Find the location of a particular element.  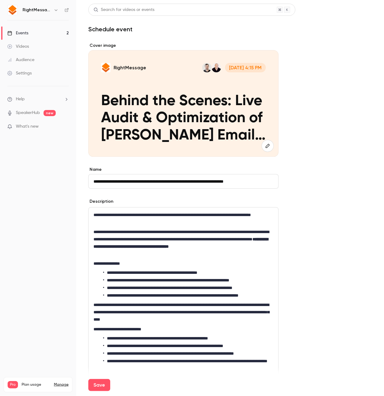

div: Settings is located at coordinates (19, 73).